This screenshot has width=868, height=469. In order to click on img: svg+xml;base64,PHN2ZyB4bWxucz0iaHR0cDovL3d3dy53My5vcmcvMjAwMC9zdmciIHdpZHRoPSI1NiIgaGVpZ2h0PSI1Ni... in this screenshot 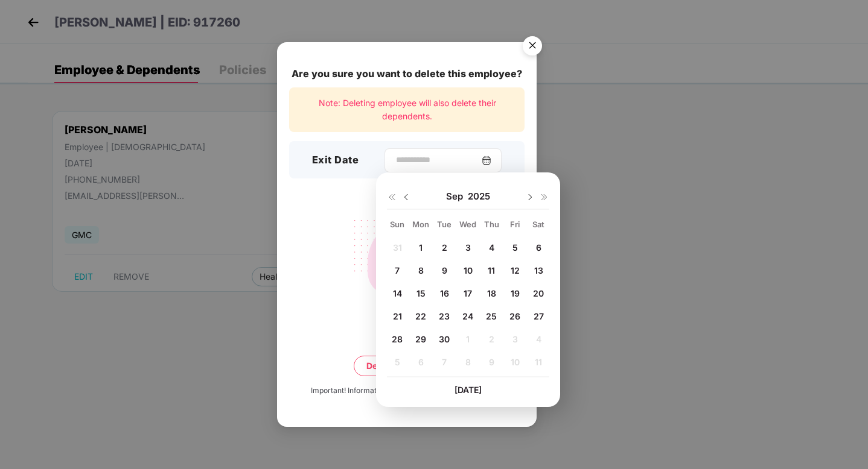, I will do `click(532, 47)`.